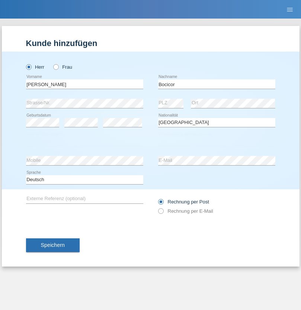 Image resolution: width=301 pixels, height=310 pixels. Describe the element at coordinates (62, 67) in the screenshot. I see `label: Frau` at that location.